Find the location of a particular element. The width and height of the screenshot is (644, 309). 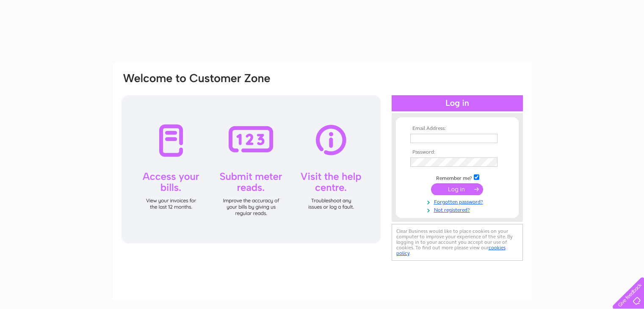

a: Forgotten password? is located at coordinates (458, 201).